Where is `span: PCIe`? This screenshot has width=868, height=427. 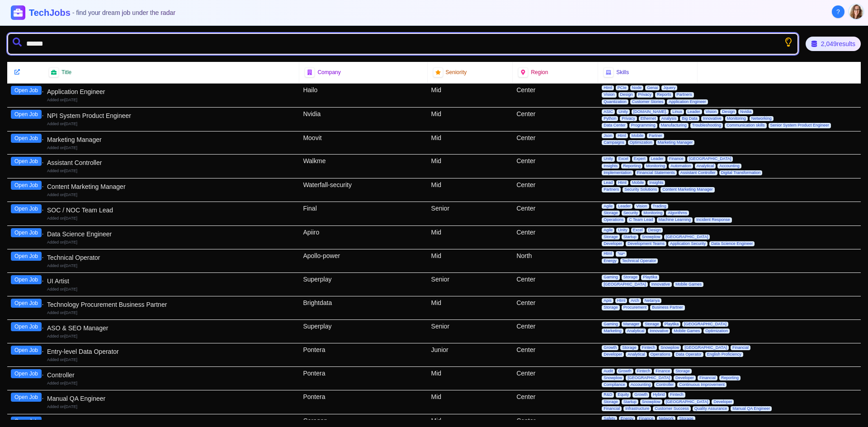 span: PCIe is located at coordinates (622, 88).